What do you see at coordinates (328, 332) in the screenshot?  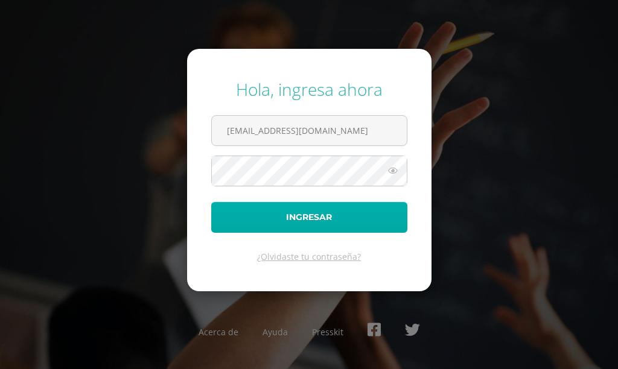 I see `a: Presskit` at bounding box center [328, 332].